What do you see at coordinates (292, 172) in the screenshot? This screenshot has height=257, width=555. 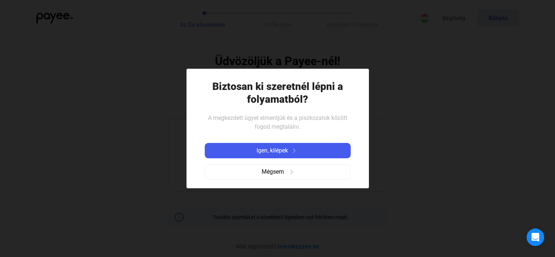 I see `img: arrow-right-grey` at bounding box center [292, 172].